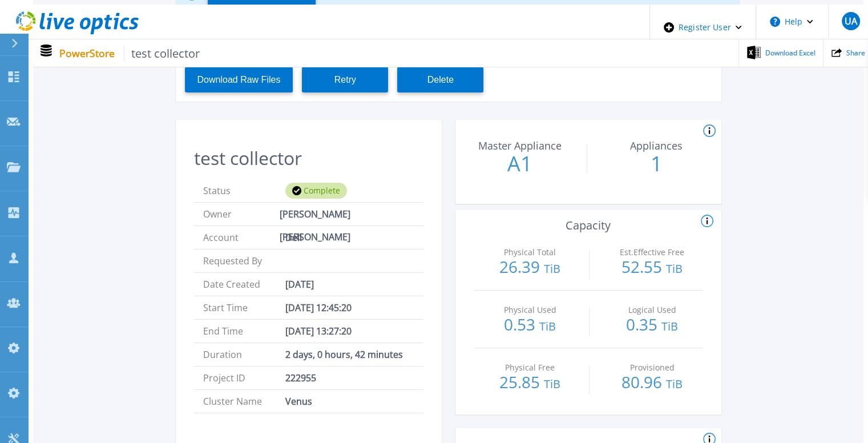 This screenshot has width=868, height=443. I want to click on span: 2 days, 0 hours, 42 minutes, so click(344, 355).